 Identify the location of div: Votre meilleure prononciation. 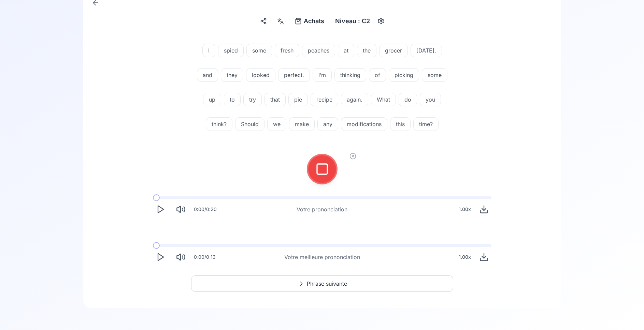
(322, 257).